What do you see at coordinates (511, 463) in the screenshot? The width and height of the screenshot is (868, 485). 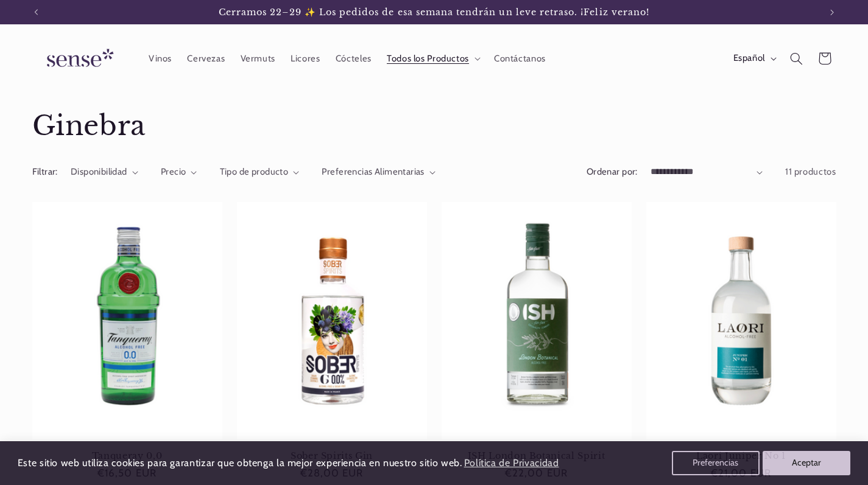 I see `a: Política de Privacidad (opens in a new tab)` at bounding box center [511, 463].